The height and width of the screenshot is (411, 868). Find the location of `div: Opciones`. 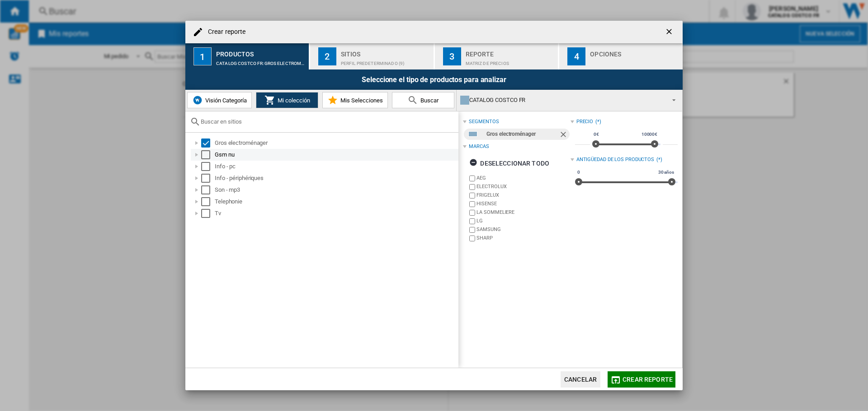

div: Opciones is located at coordinates (634, 52).